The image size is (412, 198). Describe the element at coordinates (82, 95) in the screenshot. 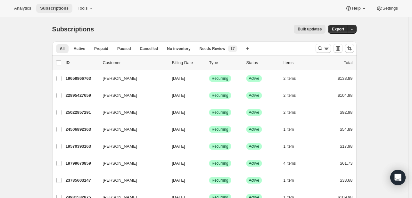

I see `p: 22895427659` at that location.